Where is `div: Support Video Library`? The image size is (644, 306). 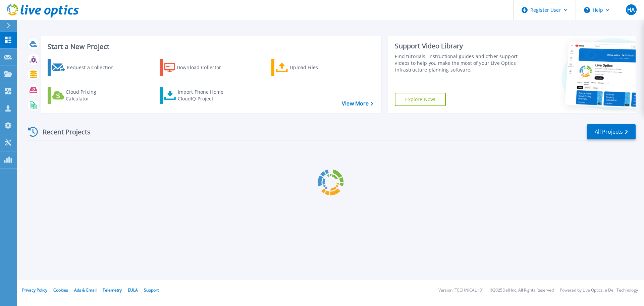
div: Support Video Library is located at coordinates (458, 46).